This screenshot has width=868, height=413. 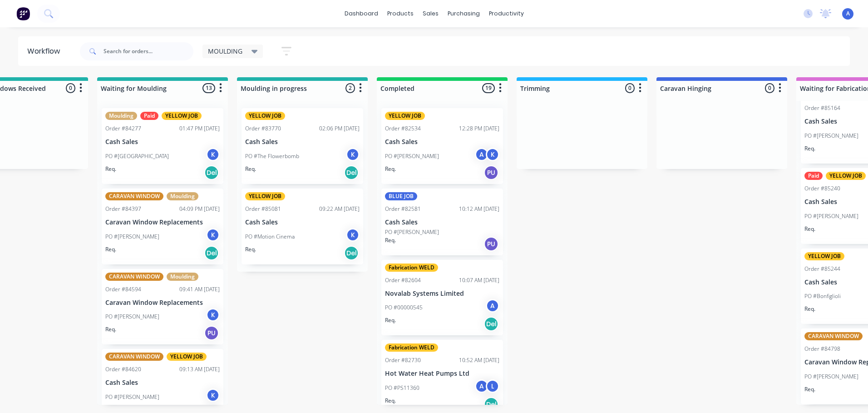 I want to click on div: L, so click(x=493, y=386).